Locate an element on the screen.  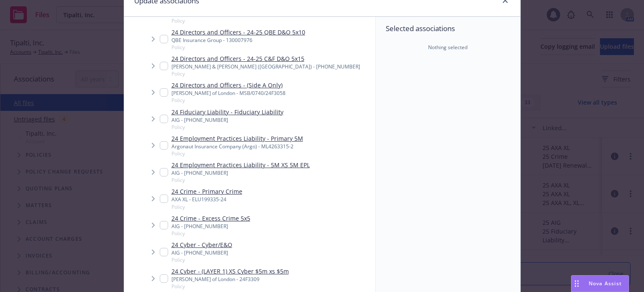
a: 24 Cyber - Cyber/E&O is located at coordinates (202, 244).